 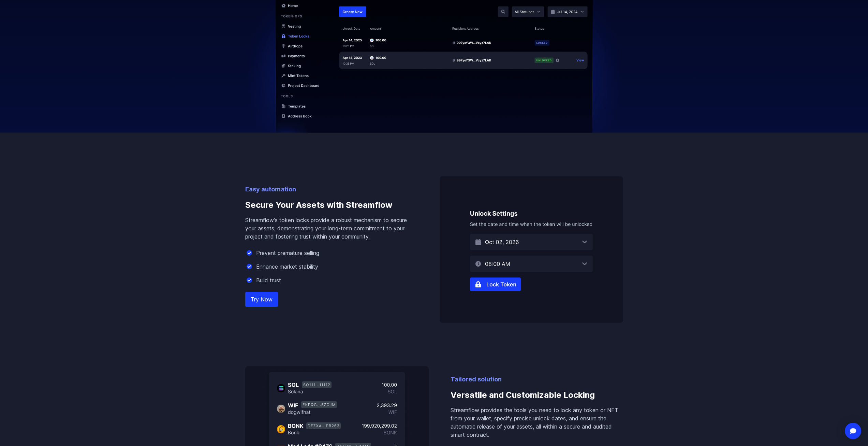 I want to click on p: Build trust, so click(x=269, y=280).